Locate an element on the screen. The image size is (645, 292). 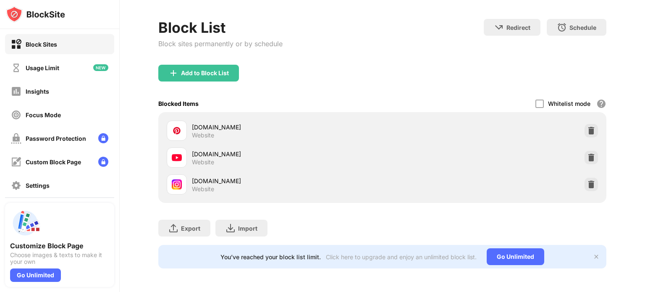
div: Import is located at coordinates (248, 228).